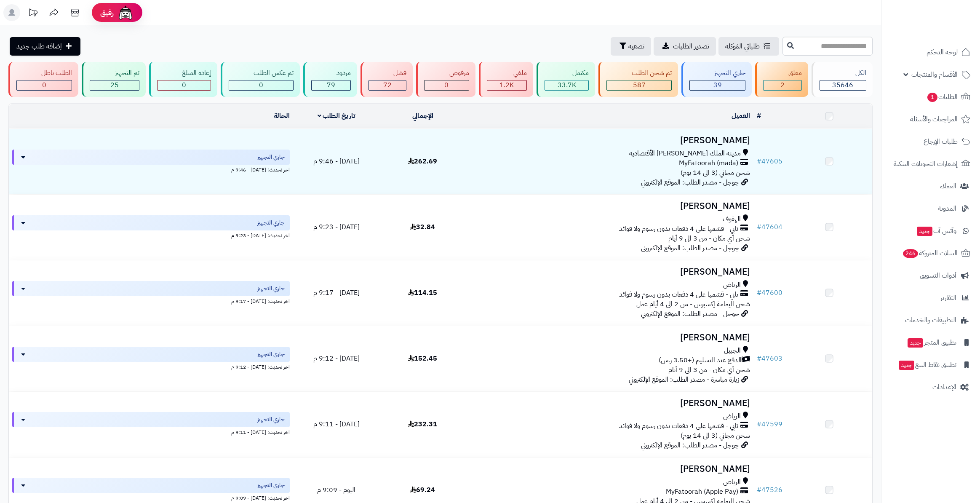 This screenshot has height=503, width=980. I want to click on a: إضافة طلب جديد, so click(45, 46).